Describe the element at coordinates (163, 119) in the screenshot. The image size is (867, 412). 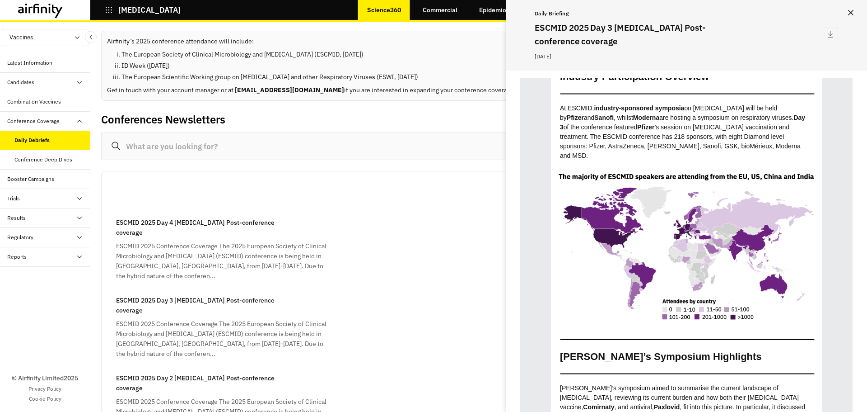
I see `h2: Conferences Newsletters` at that location.